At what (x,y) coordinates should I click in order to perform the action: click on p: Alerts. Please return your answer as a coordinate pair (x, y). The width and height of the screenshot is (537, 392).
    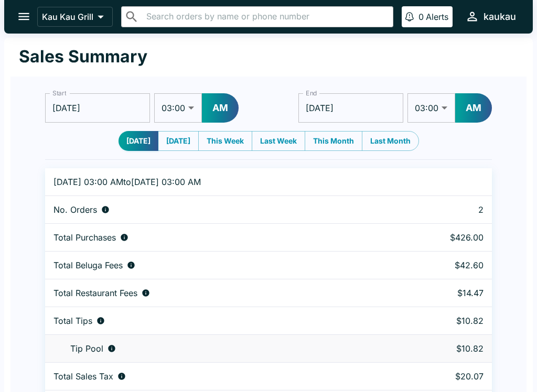
    Looking at the image, I should click on (437, 17).